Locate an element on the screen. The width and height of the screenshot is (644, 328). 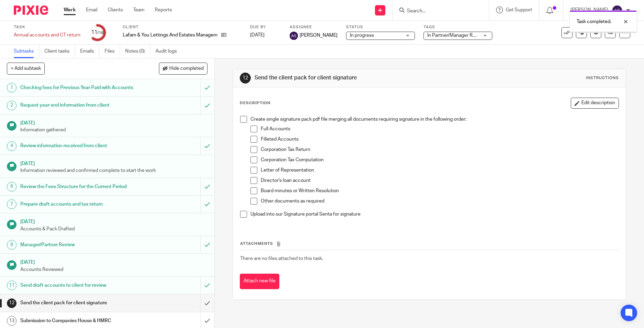
span: Hide completed is located at coordinates (186, 69).